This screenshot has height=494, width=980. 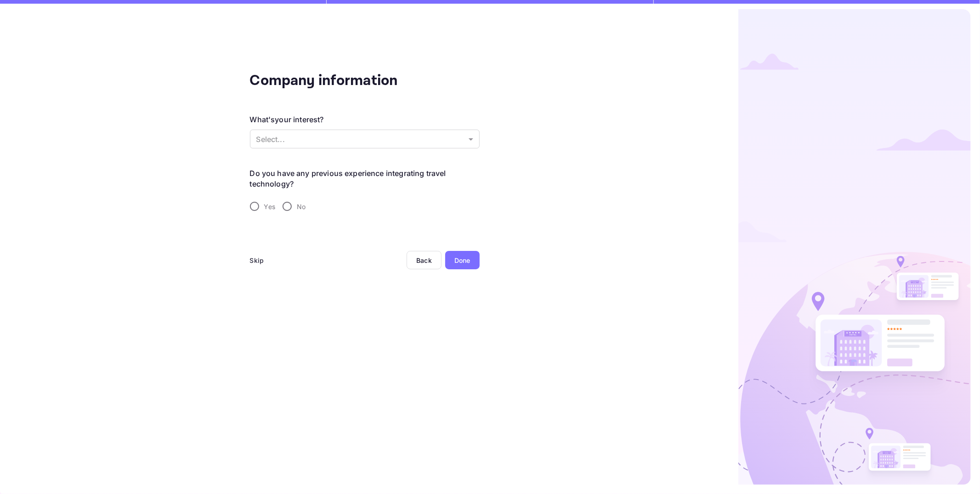 What do you see at coordinates (342, 81) in the screenshot?
I see `div: Company information` at bounding box center [342, 81].